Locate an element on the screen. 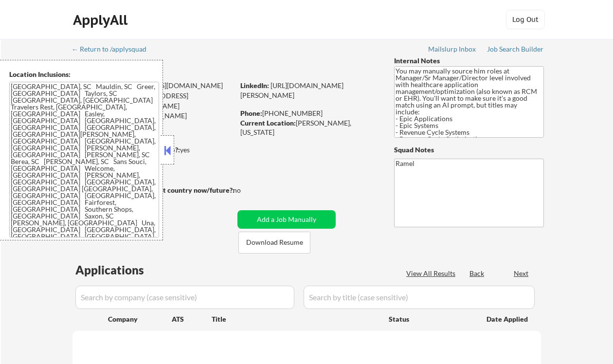 The image size is (613, 364). div: Squad Notes is located at coordinates (469, 150).